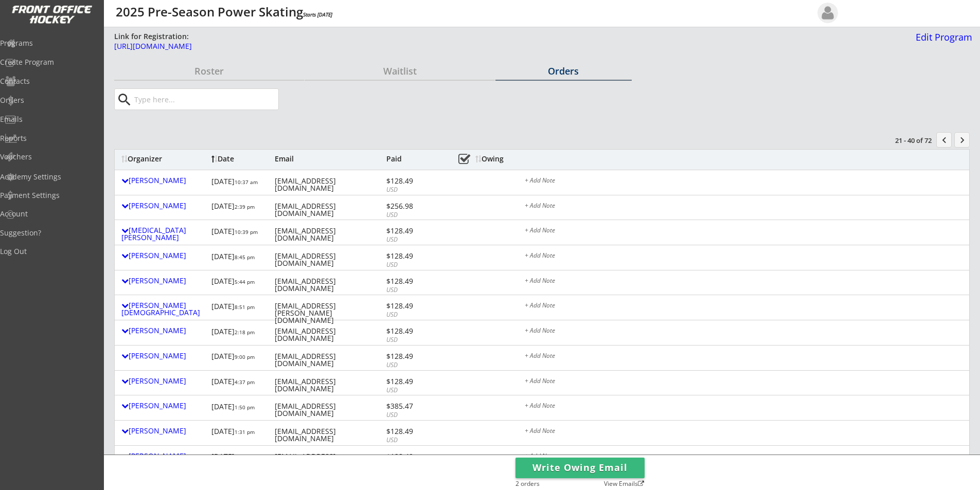 The image size is (980, 490). I want to click on div: Email, so click(329, 159).